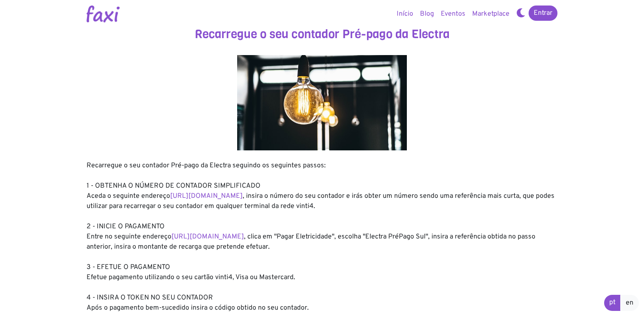  I want to click on a: pt, so click(612, 303).